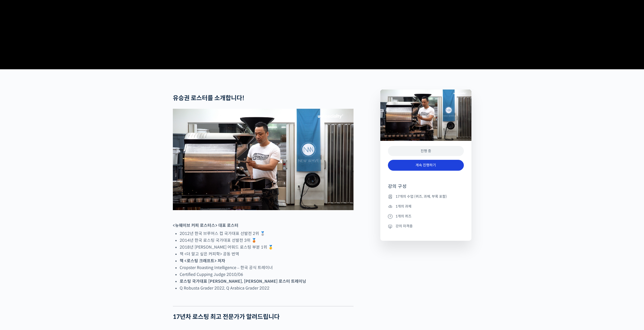 Image resolution: width=644 pixels, height=330 pixels. Describe the element at coordinates (266, 268) in the screenshot. I see `li: Cropster Roasting Intelligence – 한국 공식 트레이너` at that location.